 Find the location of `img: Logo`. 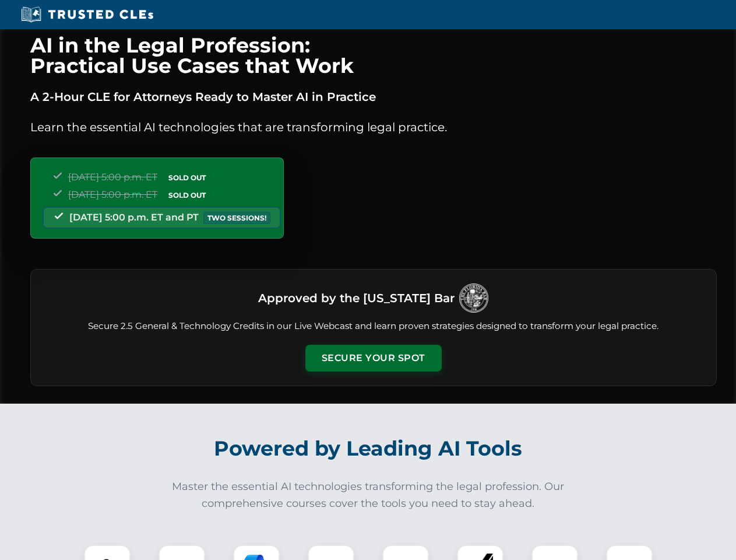

img: Logo is located at coordinates (474, 298).